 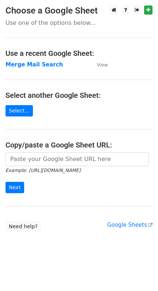 I want to click on a: Select..., so click(x=19, y=111).